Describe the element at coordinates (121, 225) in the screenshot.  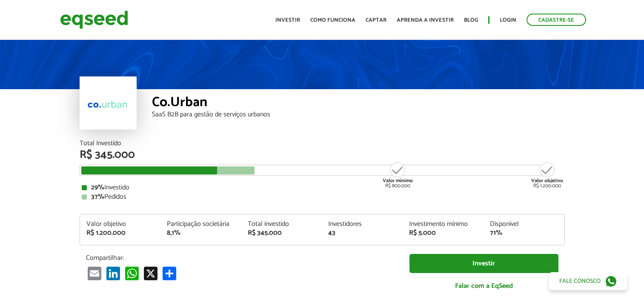
I see `div: Valor objetivo` at that location.